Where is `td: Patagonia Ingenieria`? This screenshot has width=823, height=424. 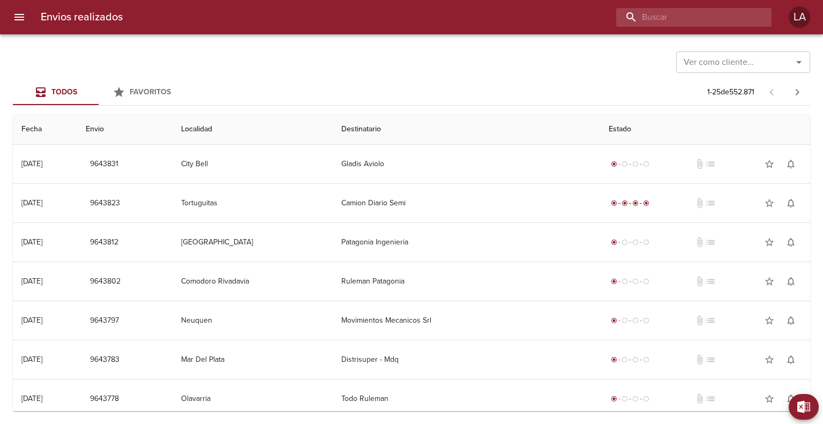 td: Patagonia Ingenieria is located at coordinates (466, 242).